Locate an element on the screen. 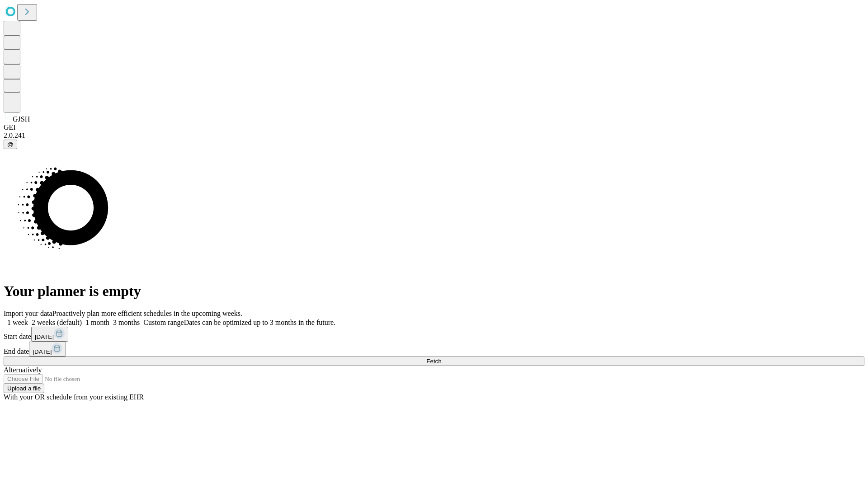  span: Proactively plan more efficient schedules in the upcoming weeks. is located at coordinates (147, 313).